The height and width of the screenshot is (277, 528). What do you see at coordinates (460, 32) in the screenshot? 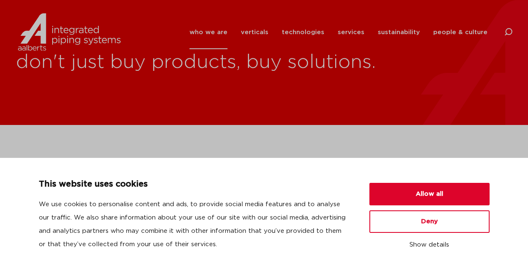
I see `a: people & culture` at bounding box center [460, 32].